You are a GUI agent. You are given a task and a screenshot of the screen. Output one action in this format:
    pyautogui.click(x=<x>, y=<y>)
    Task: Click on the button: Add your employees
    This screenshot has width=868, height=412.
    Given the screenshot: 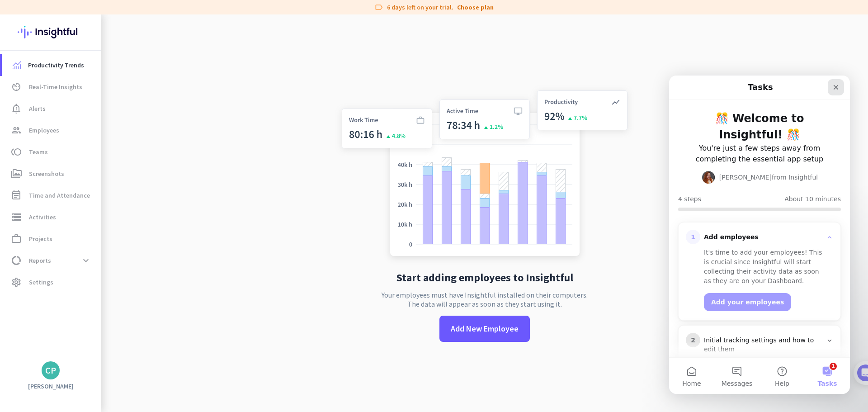 What is the action you would take?
    pyautogui.click(x=78, y=226)
    